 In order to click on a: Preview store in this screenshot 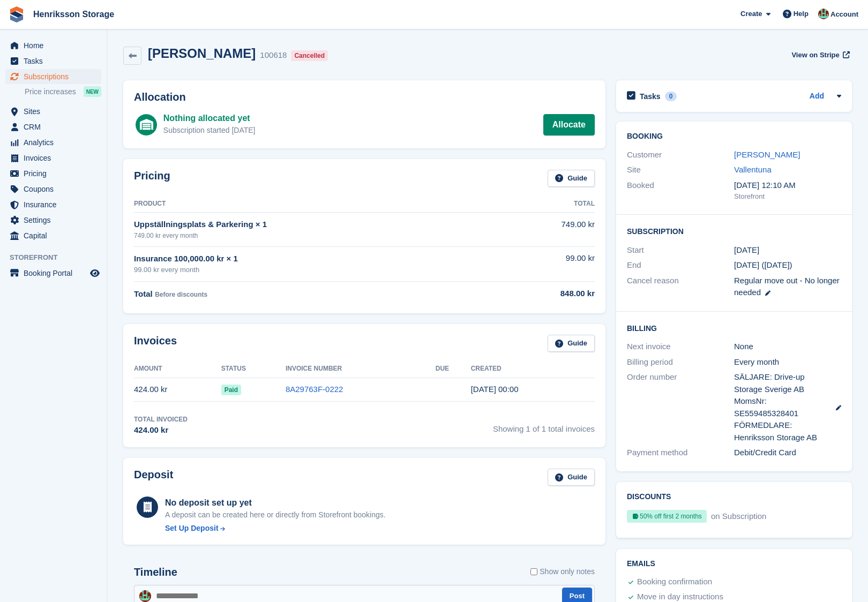, I will do `click(95, 273)`.